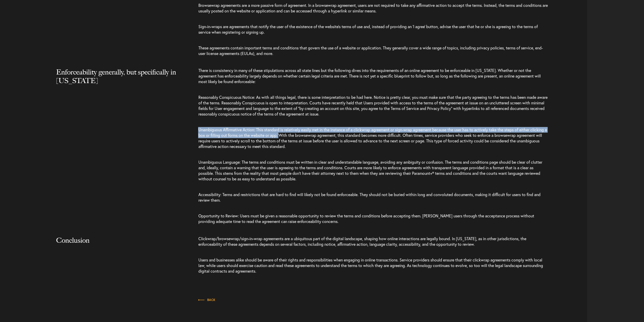 The image size is (644, 322). I want to click on span: Sign-in-wraps are agreements that notify the user of the existence of the website’s terms of use ..., so click(368, 29).